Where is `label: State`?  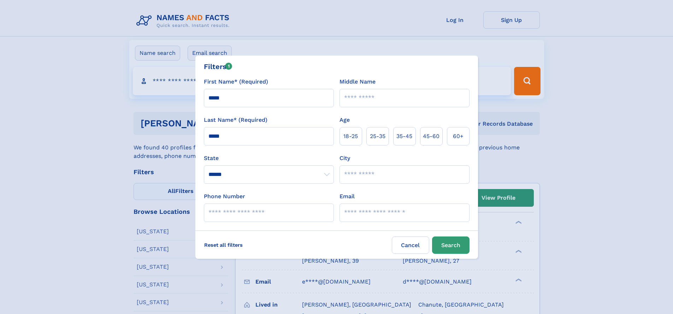
label: State is located at coordinates (269, 158).